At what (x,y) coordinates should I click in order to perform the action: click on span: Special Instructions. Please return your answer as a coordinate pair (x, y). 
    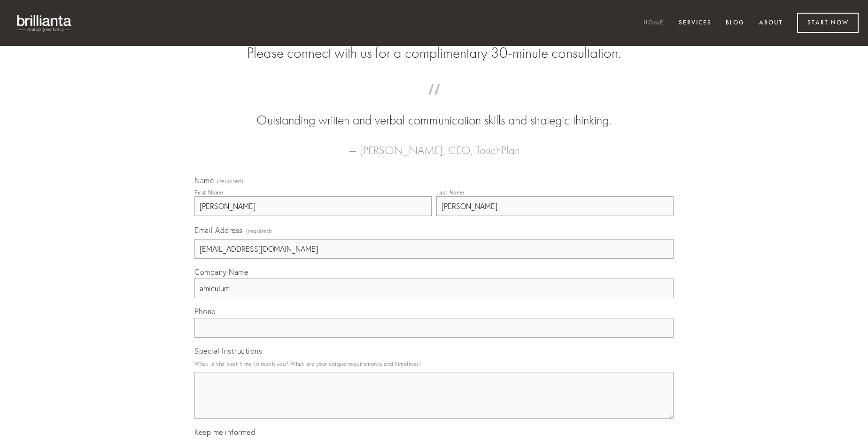
    Looking at the image, I should click on (228, 351).